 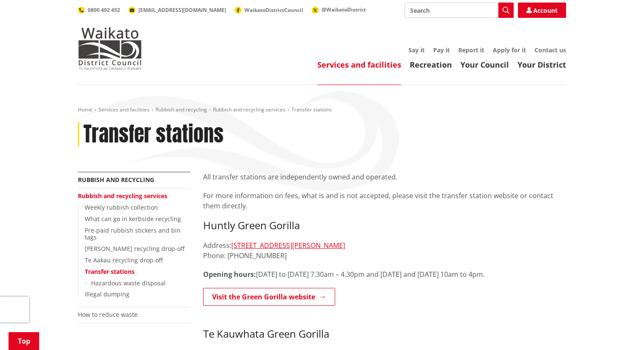 I want to click on span: @WaikatoDistrict, so click(x=344, y=9).